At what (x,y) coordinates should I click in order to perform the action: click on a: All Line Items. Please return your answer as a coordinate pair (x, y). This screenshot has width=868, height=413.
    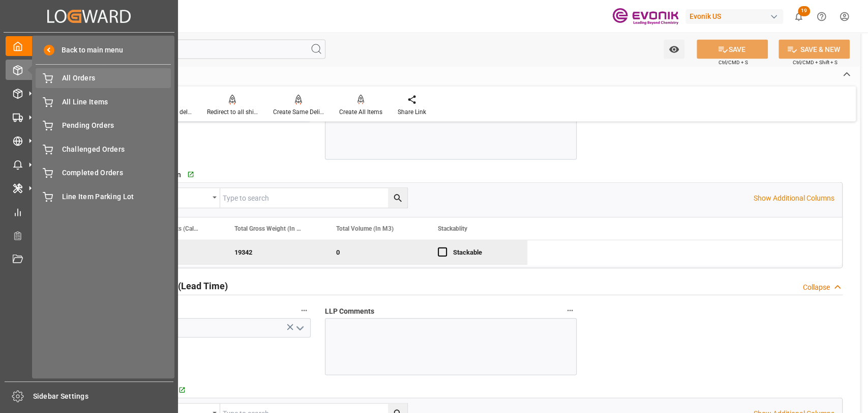
    Looking at the image, I should click on (103, 101).